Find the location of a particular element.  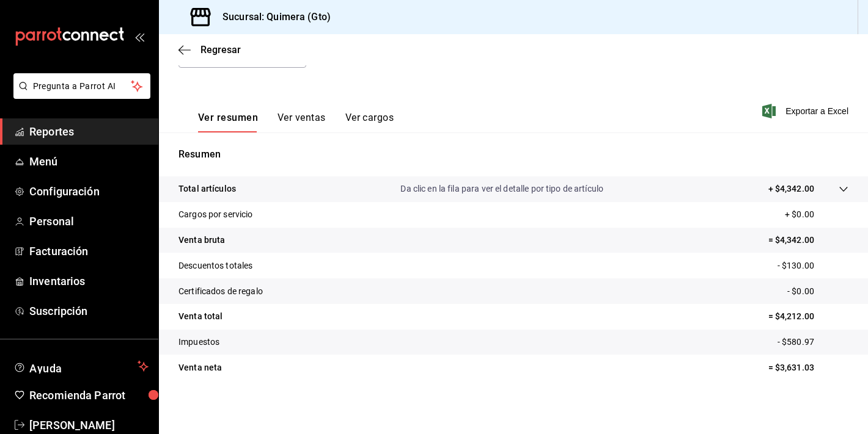

a: Pregunta a Parrot AI is located at coordinates (79, 94).